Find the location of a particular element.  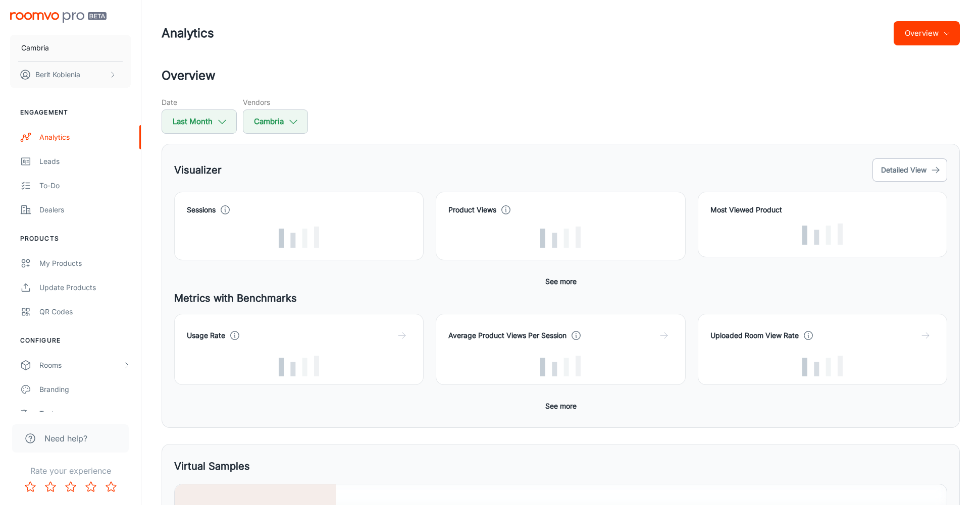

h4: Product Views is located at coordinates (472, 210).